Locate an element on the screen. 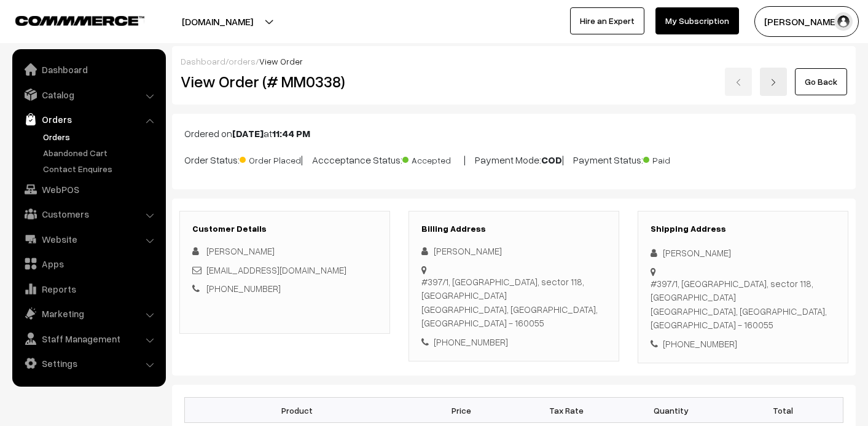 This screenshot has height=426, width=868. a: Reports is located at coordinates (89, 289).